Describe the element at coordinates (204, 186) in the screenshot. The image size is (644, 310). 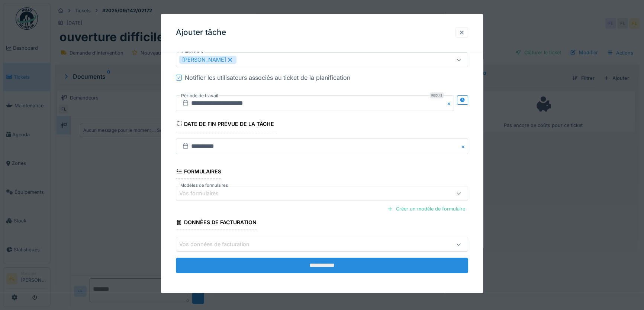
I see `label: Modèles de formulaires` at that location.